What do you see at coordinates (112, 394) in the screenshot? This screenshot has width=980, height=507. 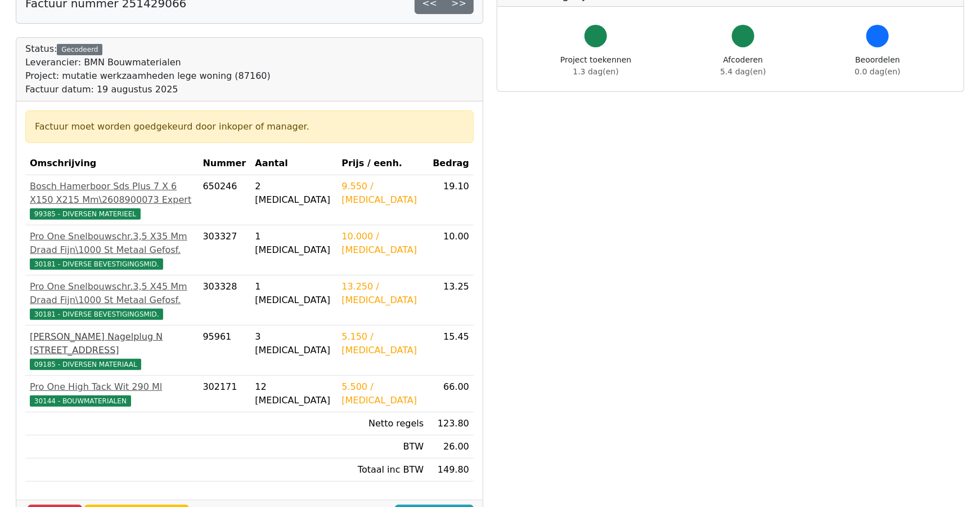 I see `a: Pro One High Tack Wit 290 Ml30144 - BOUWMATERIALEN` at bounding box center [112, 394].